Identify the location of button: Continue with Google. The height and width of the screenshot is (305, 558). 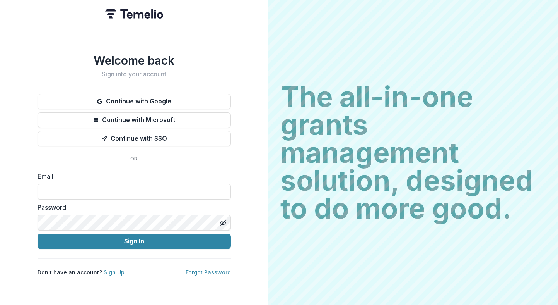
(134, 101).